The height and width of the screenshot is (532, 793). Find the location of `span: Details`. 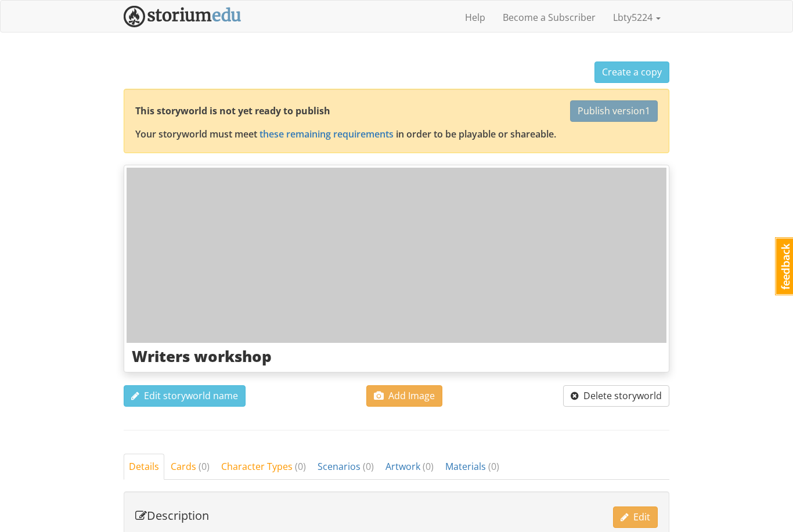

span: Details is located at coordinates (144, 467).